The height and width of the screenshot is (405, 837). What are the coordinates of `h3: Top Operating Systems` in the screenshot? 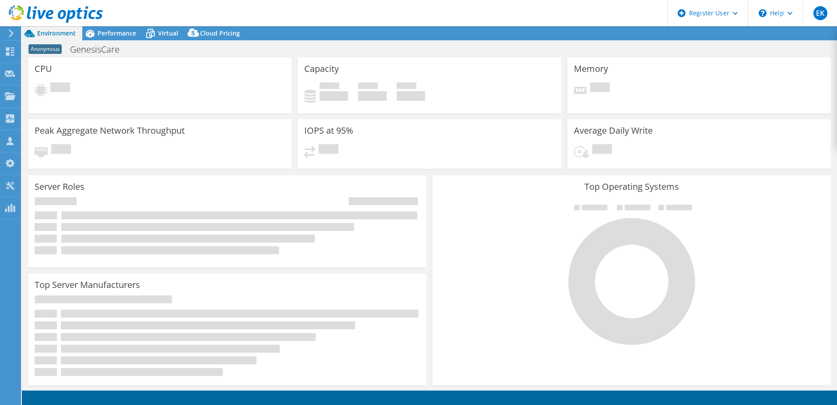 It's located at (632, 187).